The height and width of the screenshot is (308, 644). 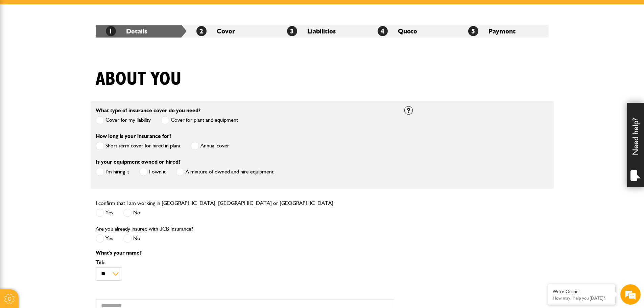 I want to click on span: 5, so click(x=473, y=31).